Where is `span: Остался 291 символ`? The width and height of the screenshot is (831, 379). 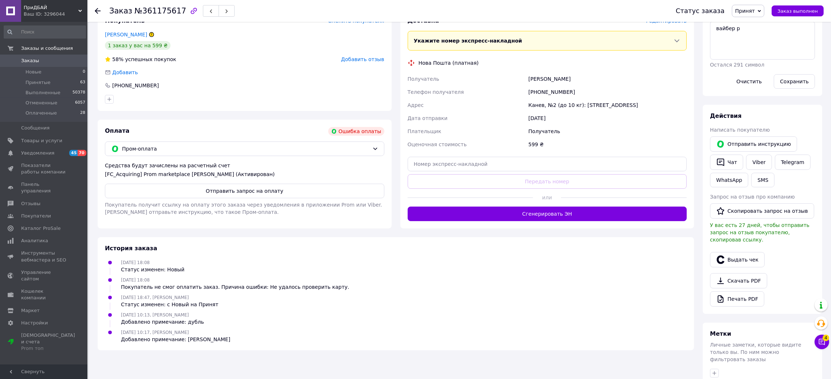 span: Остался 291 символ is located at coordinates (737, 65).